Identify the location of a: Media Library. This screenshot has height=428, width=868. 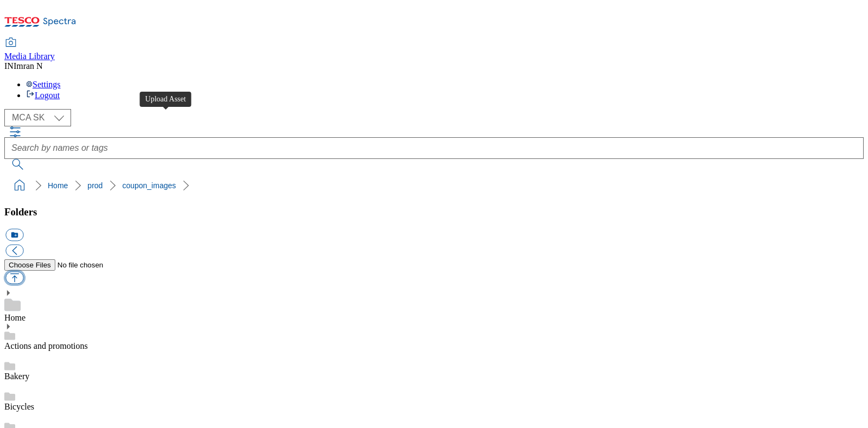
(29, 50).